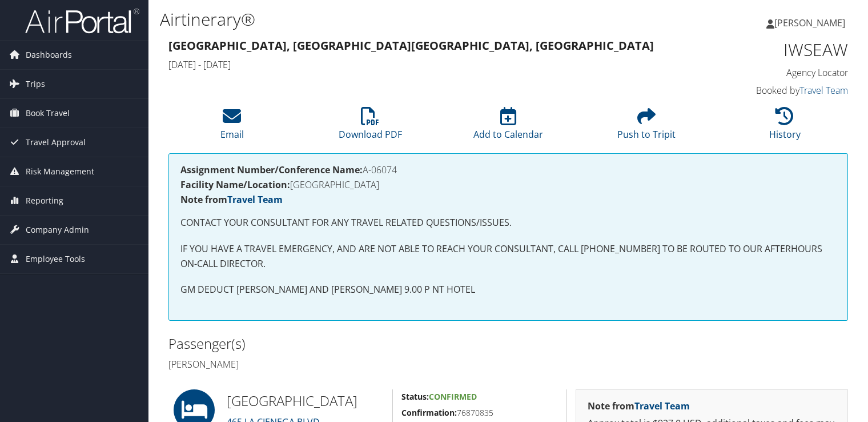  Describe the element at coordinates (508, 223) in the screenshot. I see `p: CONTACT YOUR CONSULTANT FOR ANY TRAVEL RELATED QUESTIONS/ISSUES.` at that location.